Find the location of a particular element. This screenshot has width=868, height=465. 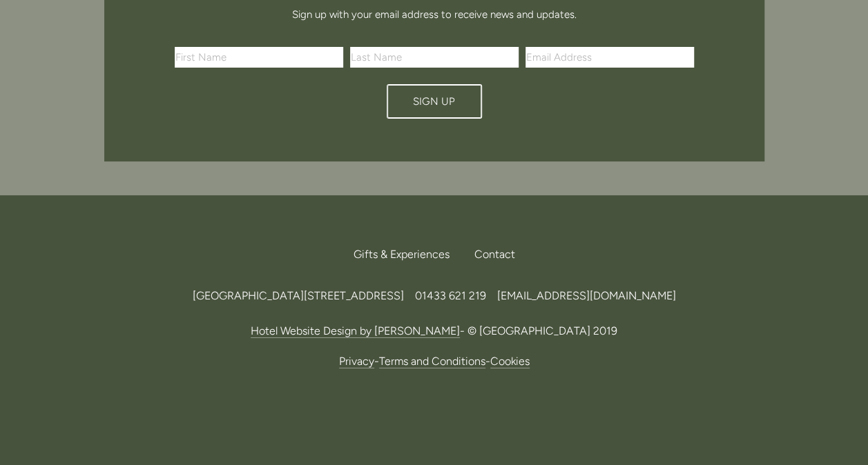

input: Last Name is located at coordinates (434, 58).